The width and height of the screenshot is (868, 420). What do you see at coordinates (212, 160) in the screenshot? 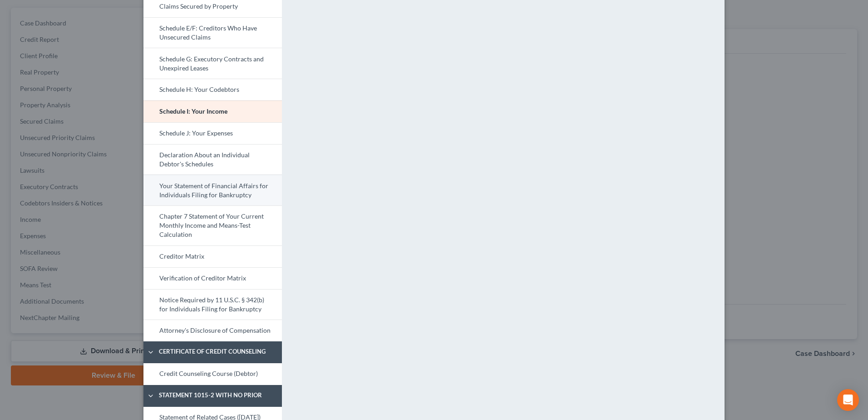
I see `a: Declaration About an Individual Debtor's Schedules` at bounding box center [212, 160].